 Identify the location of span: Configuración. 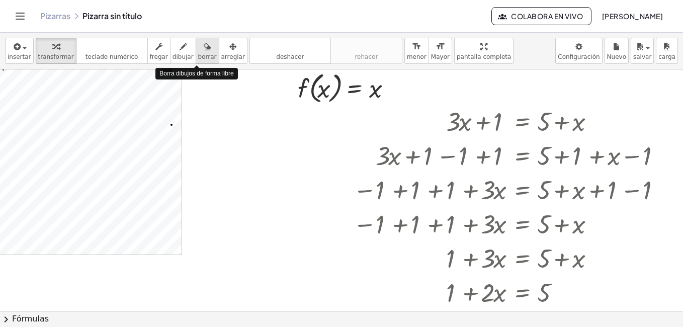
(579, 57).